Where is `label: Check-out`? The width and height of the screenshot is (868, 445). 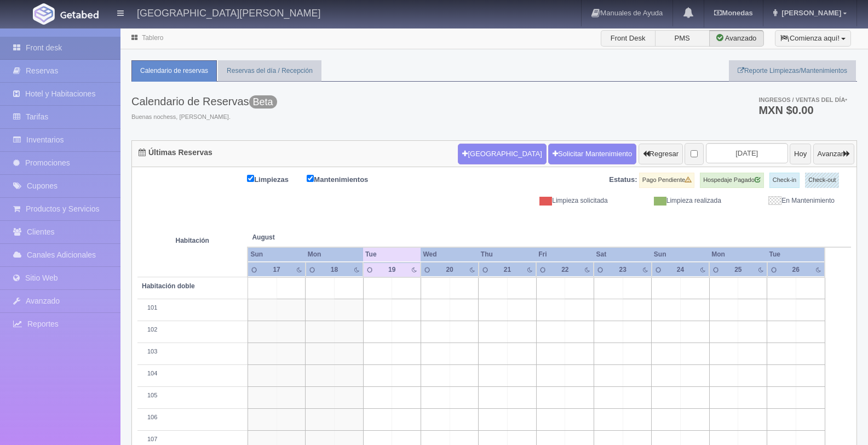 label: Check-out is located at coordinates (822, 180).